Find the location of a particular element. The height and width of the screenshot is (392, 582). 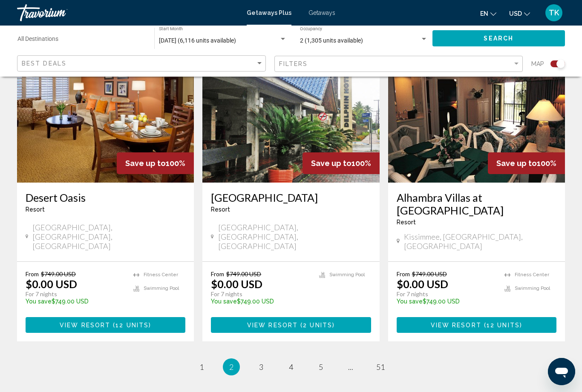

h3: Desert Oasis is located at coordinates (105, 197).